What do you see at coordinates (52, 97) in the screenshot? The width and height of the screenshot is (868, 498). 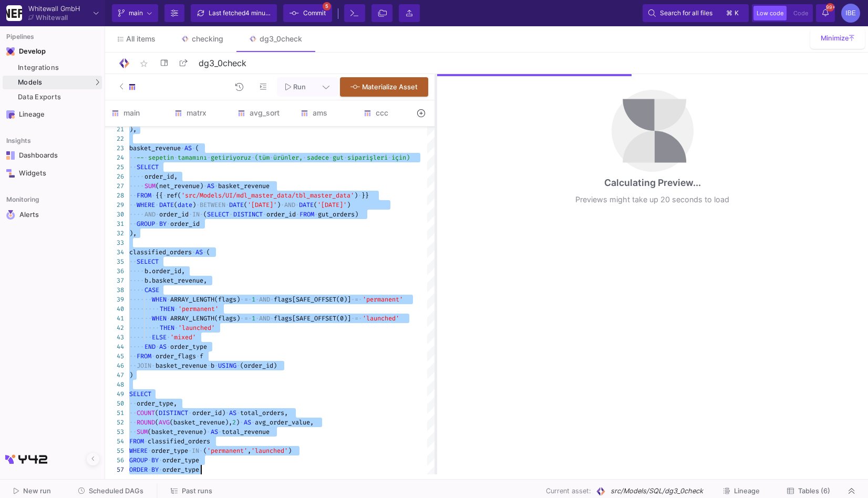 I see `a: Data Exports` at bounding box center [52, 97].